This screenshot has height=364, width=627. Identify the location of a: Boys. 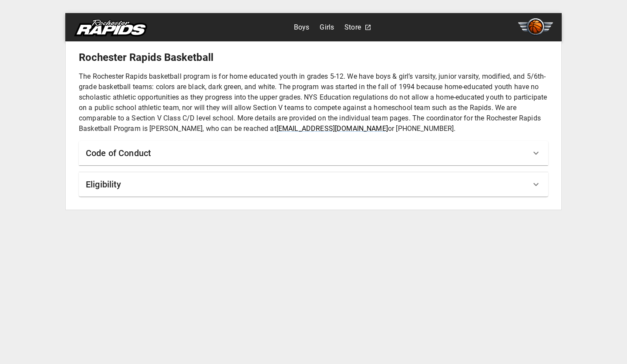
(301, 28).